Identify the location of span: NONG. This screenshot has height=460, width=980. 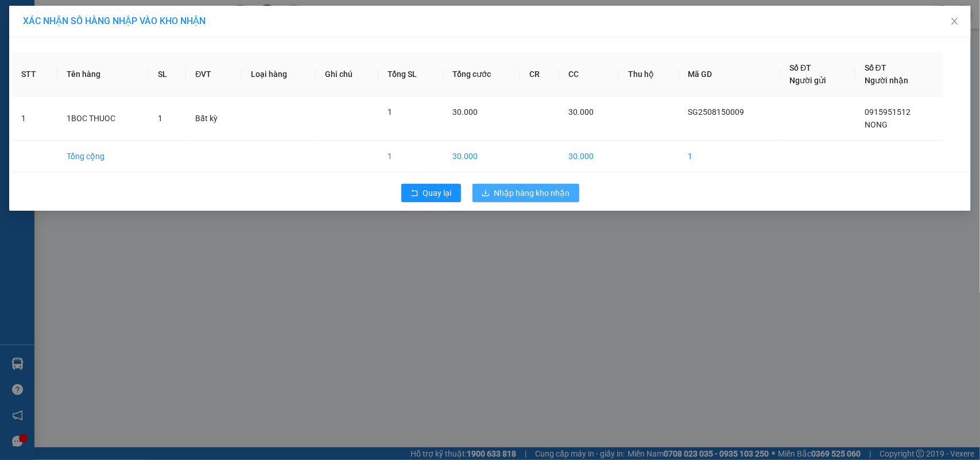
(876, 125).